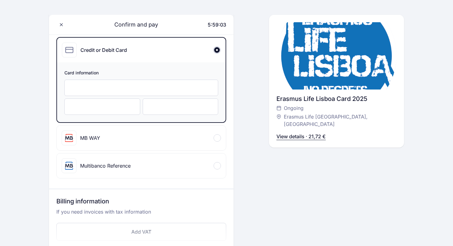 Image resolution: width=453 pixels, height=246 pixels. Describe the element at coordinates (141, 73) in the screenshot. I see `span: Card information` at that location.